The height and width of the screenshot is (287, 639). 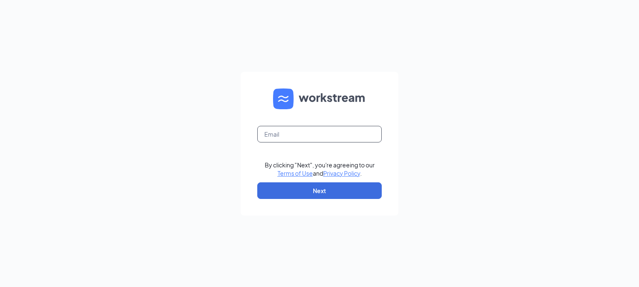 I want to click on img: WS logo and Workstream text, so click(x=319, y=99).